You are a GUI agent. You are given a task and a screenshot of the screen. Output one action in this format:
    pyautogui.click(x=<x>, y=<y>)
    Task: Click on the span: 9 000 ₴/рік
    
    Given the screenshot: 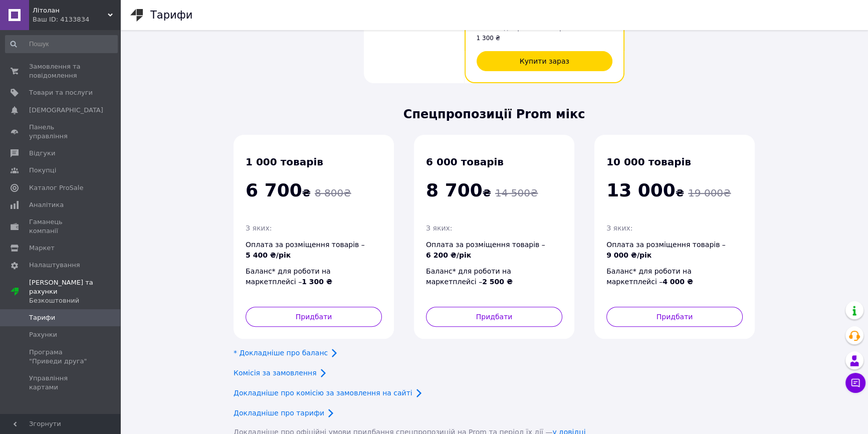 What is the action you would take?
    pyautogui.click(x=629, y=255)
    